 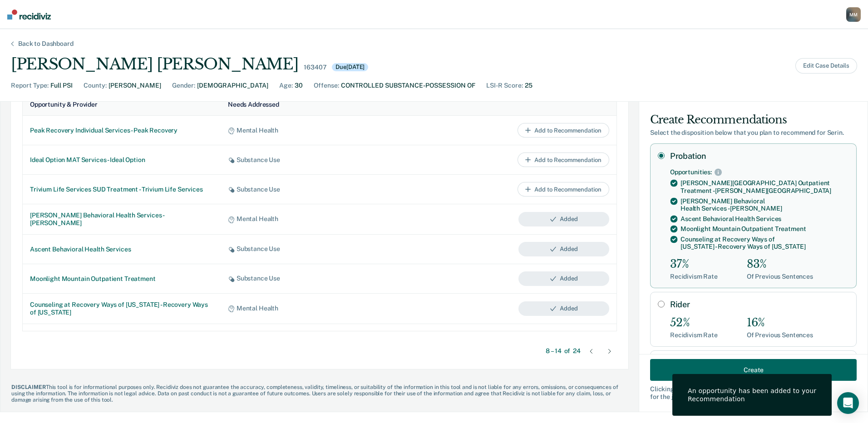 What do you see at coordinates (319, 394) in the screenshot?
I see `div: This tool is for informational purposes only. Recidiviz does not guarantee the accuracy, complete...` at bounding box center [319, 394].